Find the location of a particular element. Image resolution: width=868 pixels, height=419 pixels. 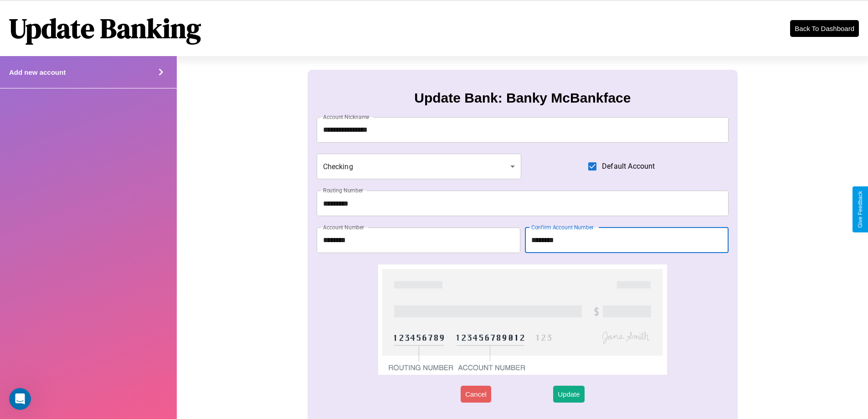

h1: Update Banking is located at coordinates (105, 28).